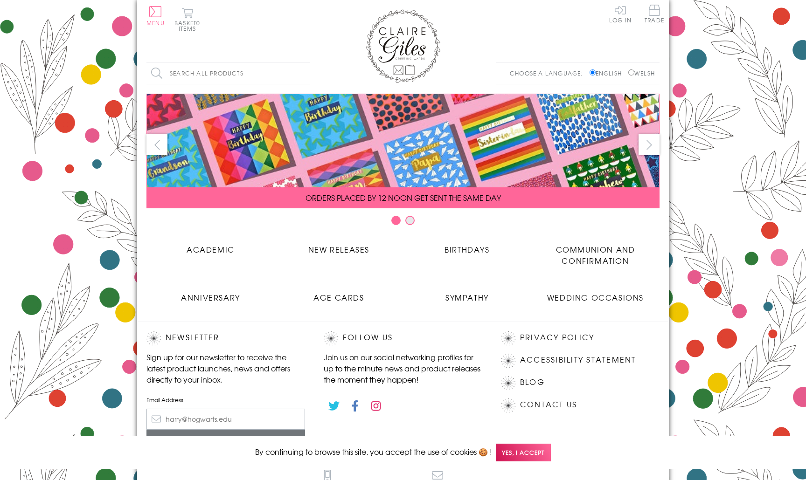 The width and height of the screenshot is (806, 480). I want to click on button: Menu, so click(155, 16).